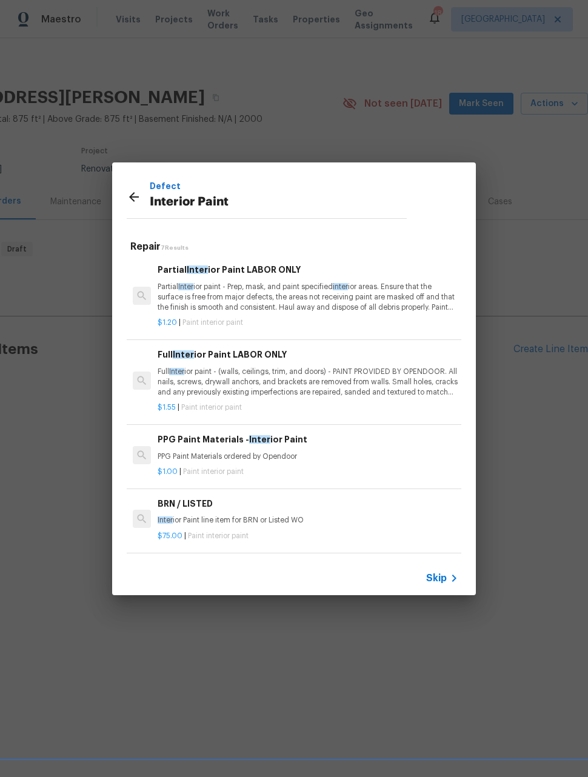 This screenshot has height=777, width=588. What do you see at coordinates (167, 407) in the screenshot?
I see `span: $1.55` at bounding box center [167, 407].